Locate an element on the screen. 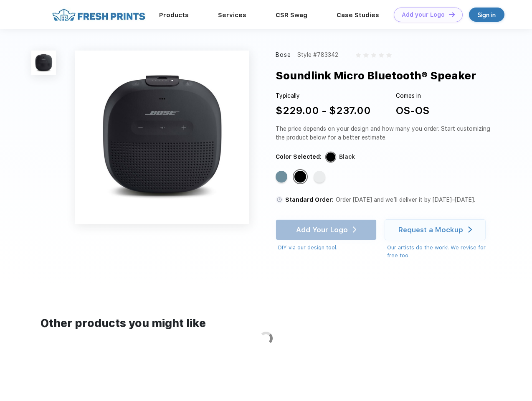 The height and width of the screenshot is (401, 532). div: Soundlink Micro Bluetooth® Speaker is located at coordinates (375, 76).